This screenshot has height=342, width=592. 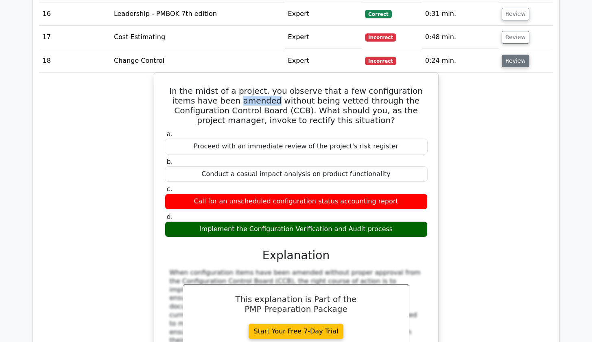 What do you see at coordinates (170, 134) in the screenshot?
I see `span: a.` at bounding box center [170, 134].